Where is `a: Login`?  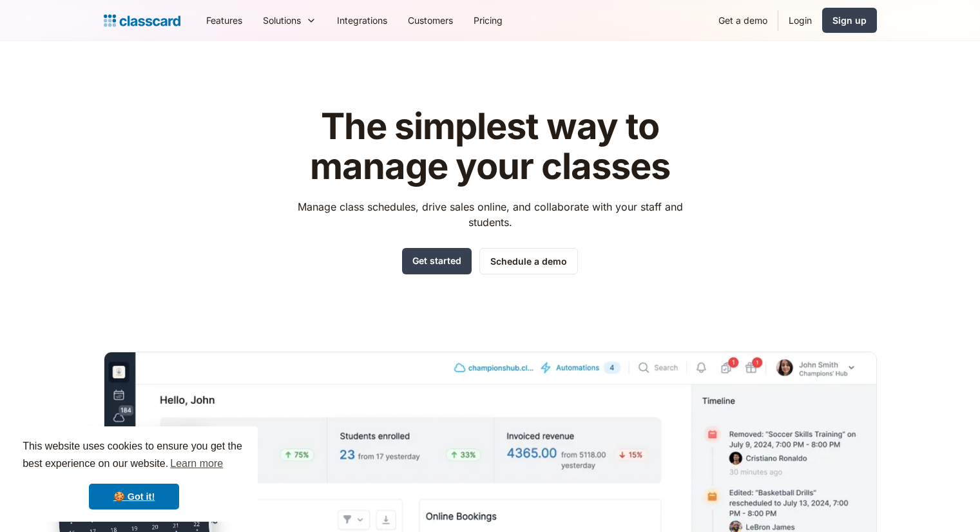 a: Login is located at coordinates (800, 20).